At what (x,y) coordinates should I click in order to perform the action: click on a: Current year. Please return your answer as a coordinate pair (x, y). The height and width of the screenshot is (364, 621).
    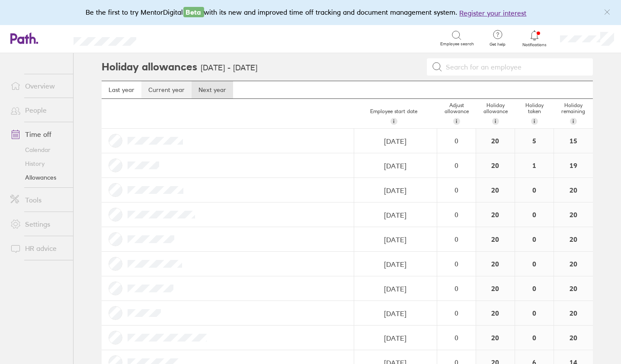
    Looking at the image, I should click on (166, 89).